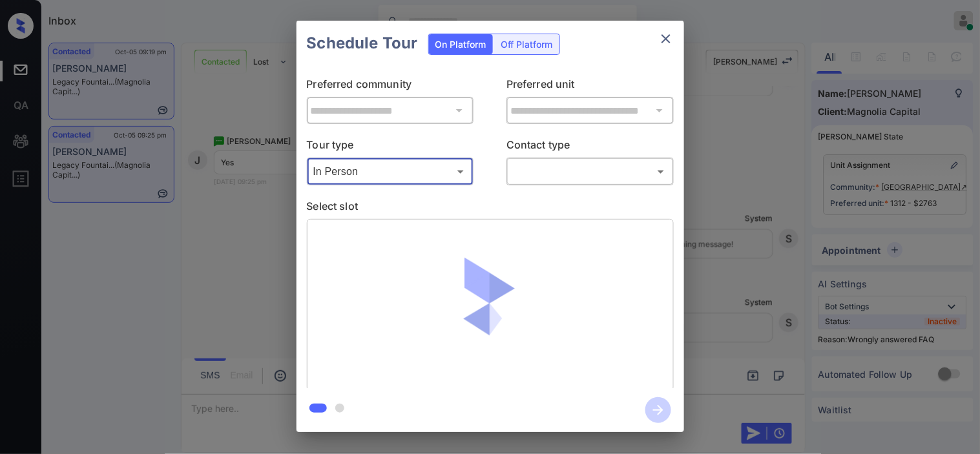 The width and height of the screenshot is (980, 454). Describe the element at coordinates (527, 44) in the screenshot. I see `div: Off Platform` at that location.